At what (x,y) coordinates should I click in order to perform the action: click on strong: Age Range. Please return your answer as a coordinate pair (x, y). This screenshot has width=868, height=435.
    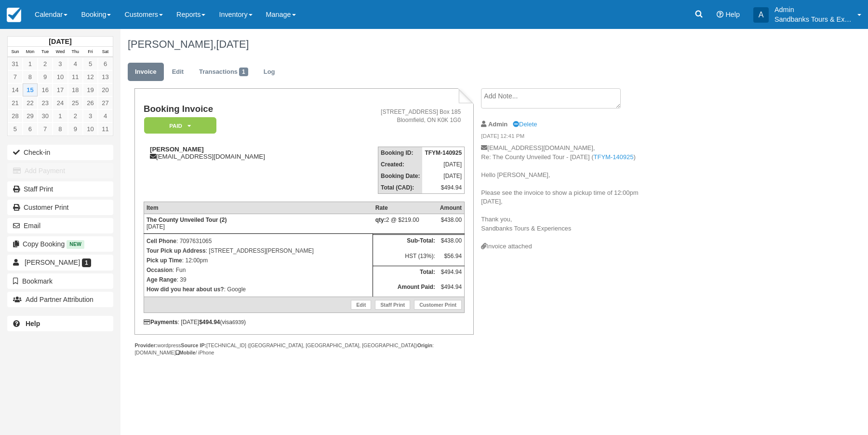
    Looking at the image, I should click on (162, 280).